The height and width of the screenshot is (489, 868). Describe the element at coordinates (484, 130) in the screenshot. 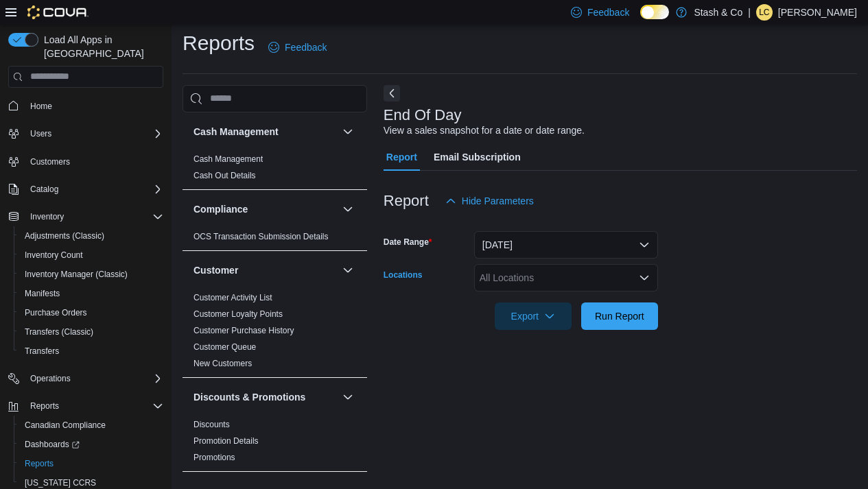

I see `div: View a sales snapshot for a date or date range.` at that location.